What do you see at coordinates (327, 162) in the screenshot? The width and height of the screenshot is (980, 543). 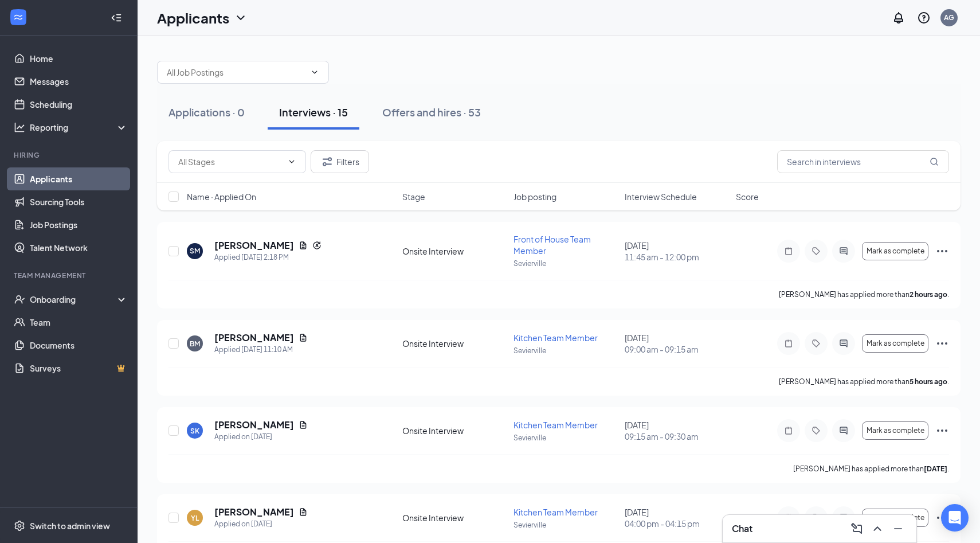 I see `svg: Filter` at bounding box center [327, 162].